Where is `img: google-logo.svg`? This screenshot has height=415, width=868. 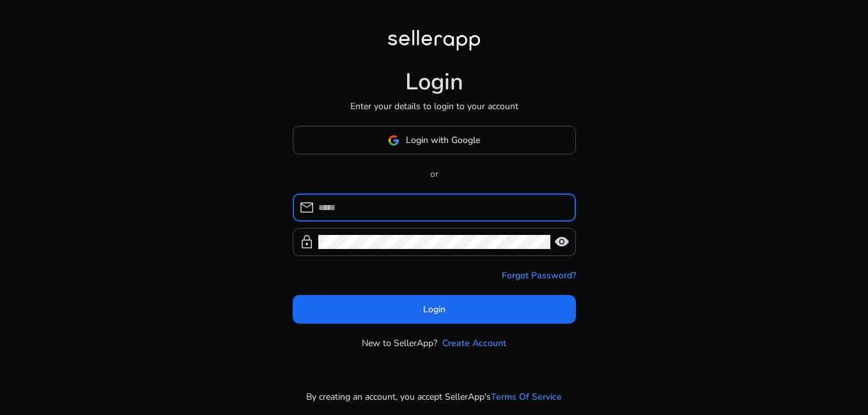
img: google-logo.svg is located at coordinates (393, 140).